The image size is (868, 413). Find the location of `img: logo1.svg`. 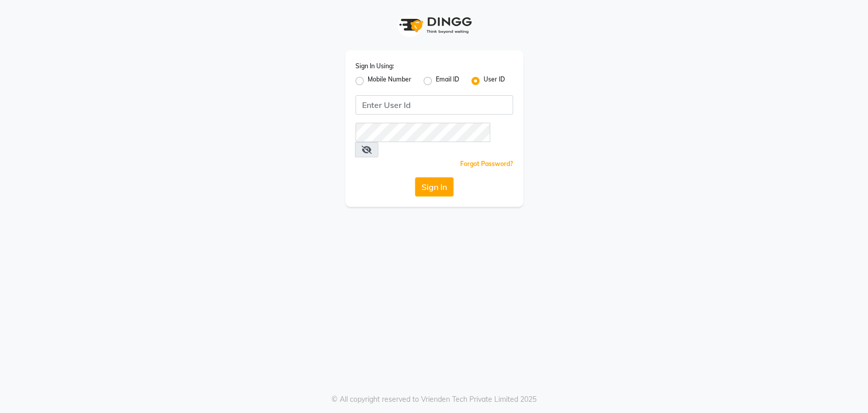

img: logo1.svg is located at coordinates (434, 25).